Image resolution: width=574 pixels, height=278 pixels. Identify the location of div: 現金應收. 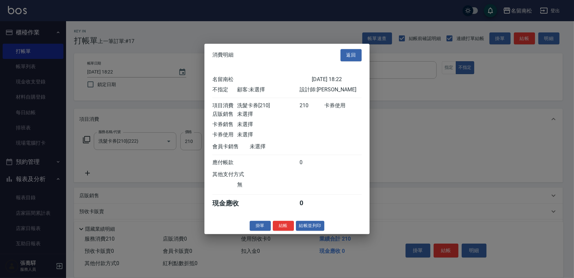
(231, 203).